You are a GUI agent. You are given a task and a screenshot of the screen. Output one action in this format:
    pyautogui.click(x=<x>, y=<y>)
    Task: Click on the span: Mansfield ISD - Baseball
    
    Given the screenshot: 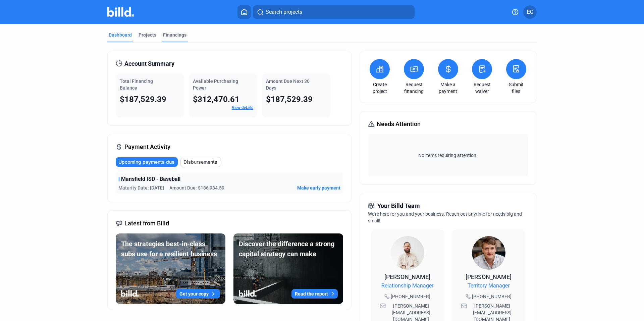 What is the action you would take?
    pyautogui.click(x=150, y=179)
    